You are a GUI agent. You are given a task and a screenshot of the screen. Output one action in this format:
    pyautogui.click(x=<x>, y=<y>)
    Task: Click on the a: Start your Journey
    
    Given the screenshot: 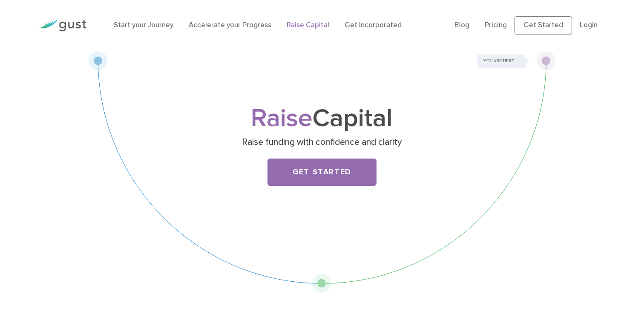 What is the action you would take?
    pyautogui.click(x=144, y=25)
    